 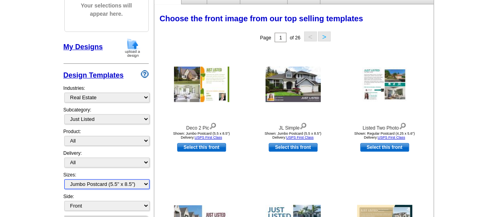 I want to click on span: Choose the front image from our top selling templates, so click(x=261, y=19).